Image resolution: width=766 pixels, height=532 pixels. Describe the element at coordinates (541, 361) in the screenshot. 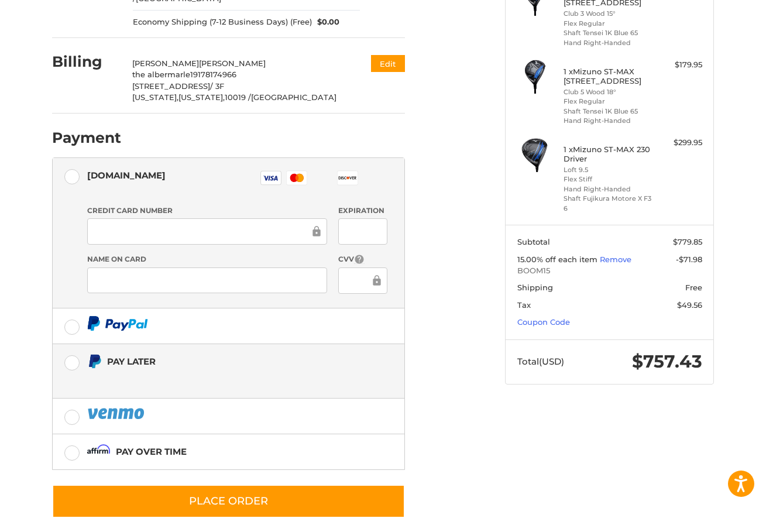

I see `span: Total (USD)` at that location.